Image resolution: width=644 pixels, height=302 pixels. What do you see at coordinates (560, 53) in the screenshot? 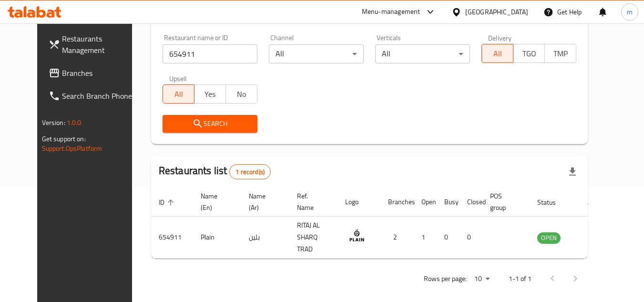
I see `button: TMP` at bounding box center [560, 53].